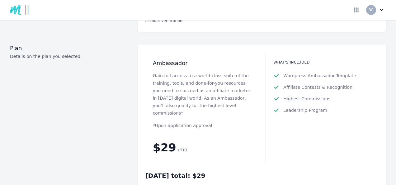  Describe the element at coordinates (305, 110) in the screenshot. I see `span: Leadership Program` at that location.